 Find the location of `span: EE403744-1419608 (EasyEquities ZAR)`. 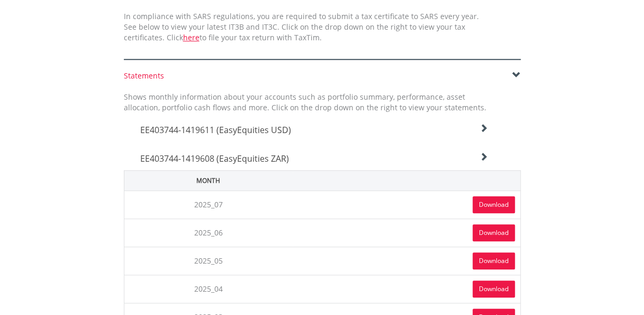

span: EE403744-1419608 (EasyEquities ZAR) is located at coordinates (215, 158).